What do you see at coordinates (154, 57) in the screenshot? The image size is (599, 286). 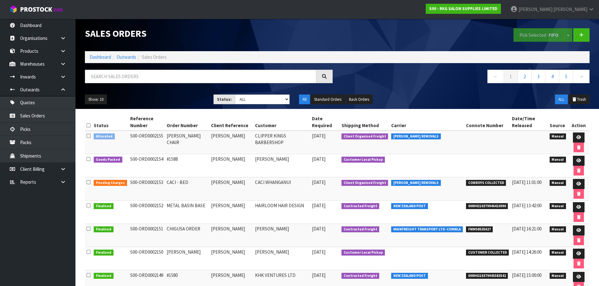 I see `span: Sales Orders` at bounding box center [154, 57].